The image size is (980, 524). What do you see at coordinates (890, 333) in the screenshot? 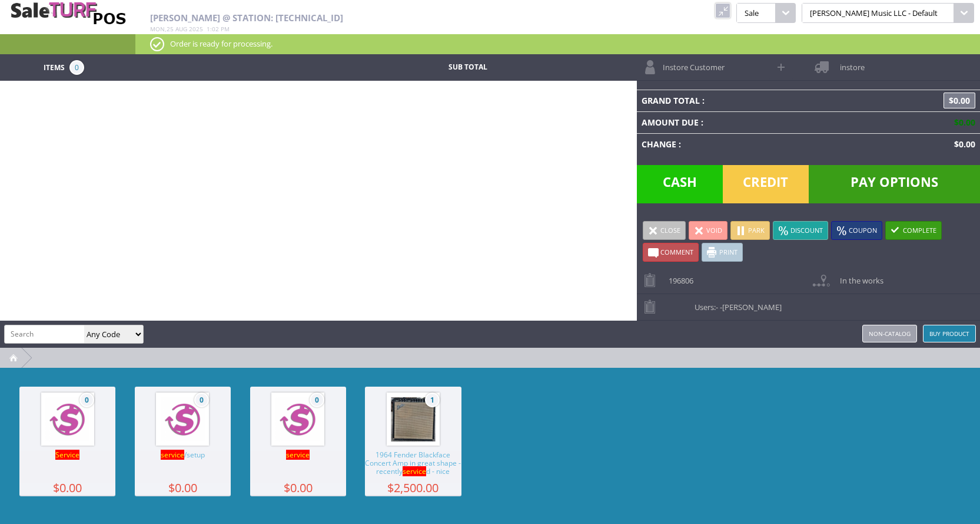
I see `a: Non-catalog` at bounding box center [890, 333].